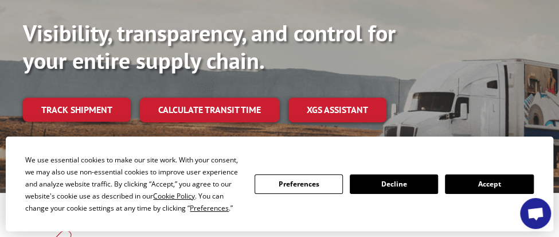 This screenshot has height=237, width=559. What do you see at coordinates (394, 184) in the screenshot?
I see `button: Decline` at bounding box center [394, 184].